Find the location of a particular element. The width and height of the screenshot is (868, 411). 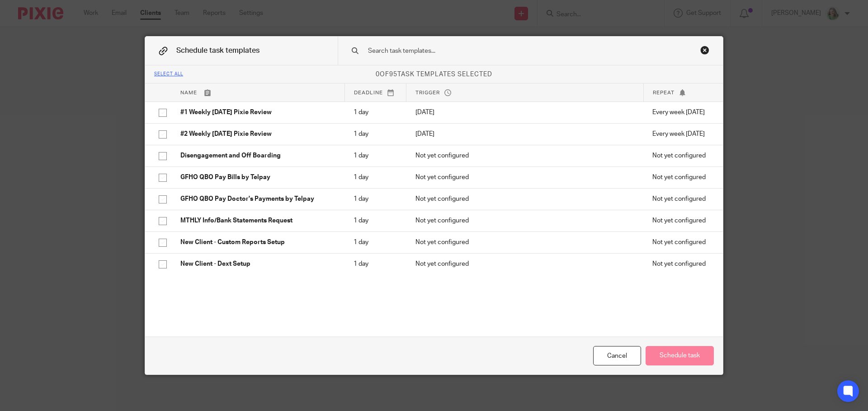

p: GFHO QBO Pay Bills by Telpay is located at coordinates (258, 178).